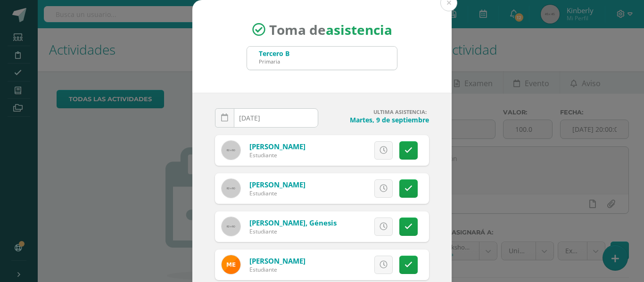 Image resolution: width=644 pixels, height=282 pixels. Describe the element at coordinates (359, 30) in the screenshot. I see `strong: asistencia` at that location.